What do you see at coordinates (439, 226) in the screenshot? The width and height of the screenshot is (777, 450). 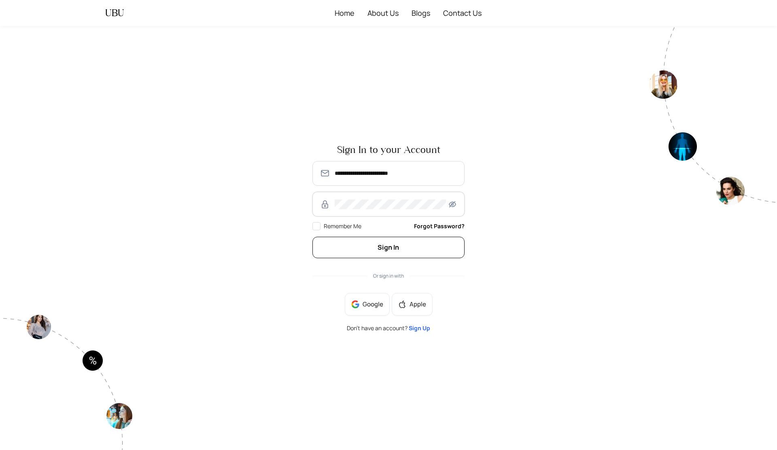 I see `a: Forgot Password?` at bounding box center [439, 226].